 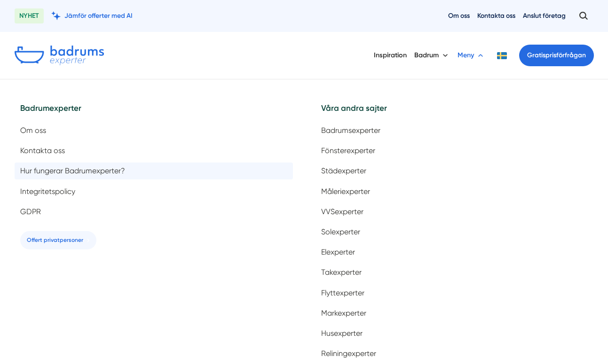 I want to click on a: Markexperter, so click(x=455, y=313).